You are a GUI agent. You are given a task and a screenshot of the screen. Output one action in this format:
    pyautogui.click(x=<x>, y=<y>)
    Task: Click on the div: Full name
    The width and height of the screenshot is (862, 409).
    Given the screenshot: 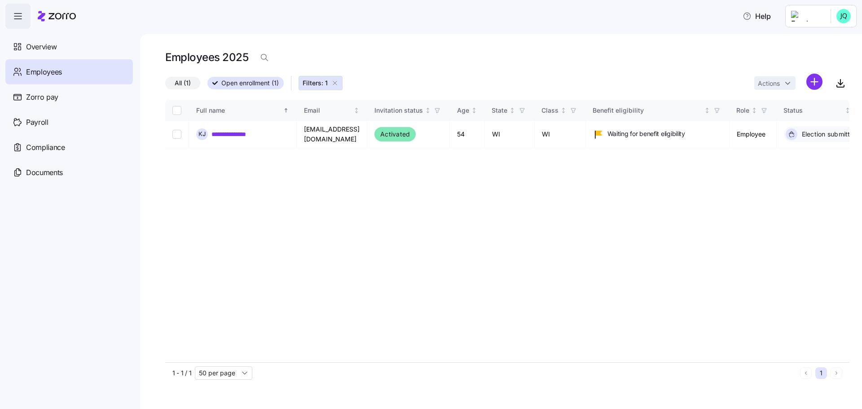 What is the action you would take?
    pyautogui.click(x=239, y=110)
    